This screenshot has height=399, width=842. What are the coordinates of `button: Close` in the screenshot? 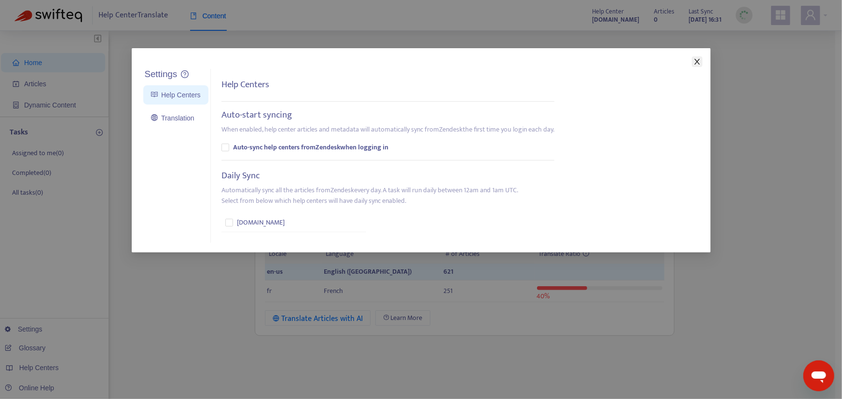 It's located at (697, 62).